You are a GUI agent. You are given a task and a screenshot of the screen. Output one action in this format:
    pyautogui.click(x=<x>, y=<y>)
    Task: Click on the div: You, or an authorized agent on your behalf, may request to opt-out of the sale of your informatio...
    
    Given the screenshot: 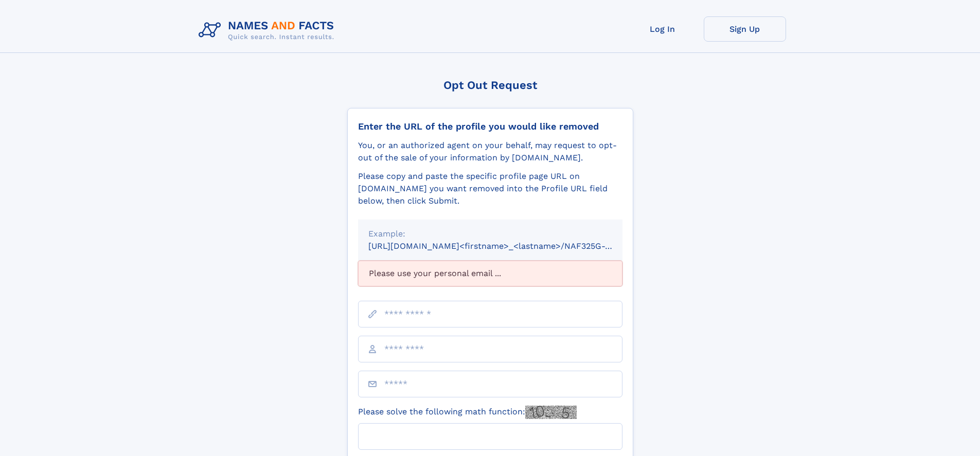 What is the action you would take?
    pyautogui.click(x=490, y=152)
    